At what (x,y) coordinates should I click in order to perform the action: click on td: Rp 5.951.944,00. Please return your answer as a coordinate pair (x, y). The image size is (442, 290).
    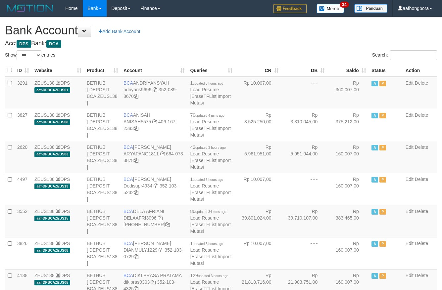
    Looking at the image, I should click on (304, 157).